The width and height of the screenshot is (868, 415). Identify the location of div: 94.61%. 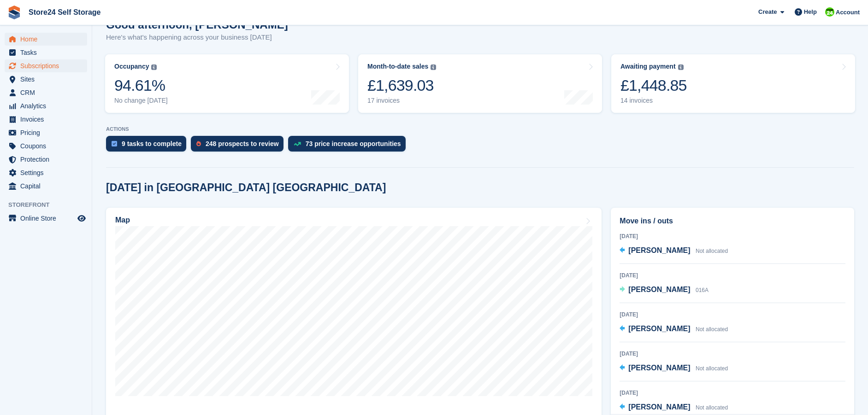
(141, 85).